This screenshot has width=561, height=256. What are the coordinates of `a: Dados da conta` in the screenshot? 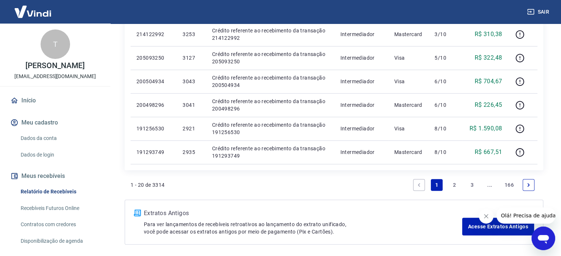 It's located at (59, 138).